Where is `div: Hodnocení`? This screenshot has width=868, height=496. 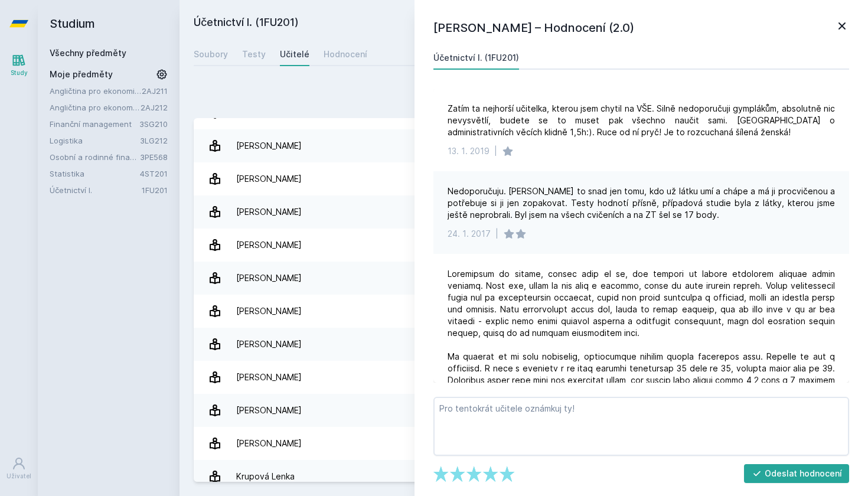
div: Hodnocení is located at coordinates (346, 55).